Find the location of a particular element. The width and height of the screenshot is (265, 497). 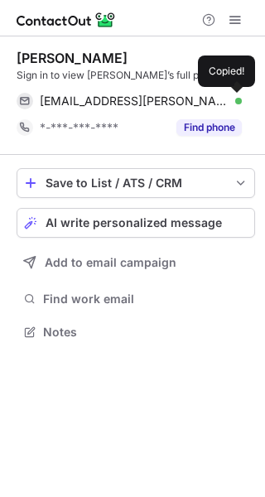

button: AI write personalized message is located at coordinates (136, 223).